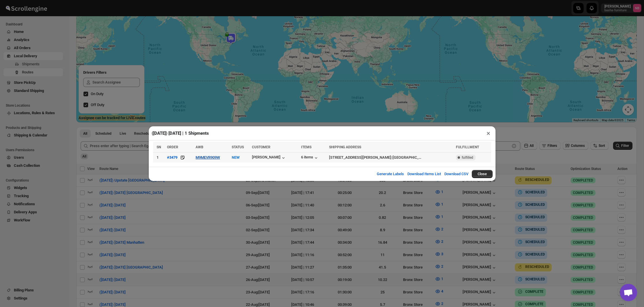 The height and width of the screenshot is (307, 644). Describe the element at coordinates (159, 147) in the screenshot. I see `span: SN` at that location.